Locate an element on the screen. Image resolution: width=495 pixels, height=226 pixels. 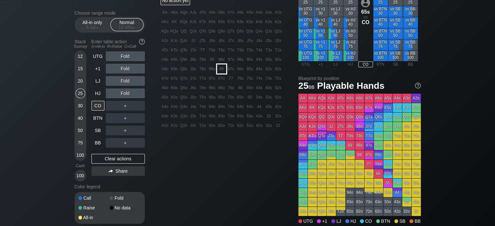
div: Q2o is located at coordinates (184, 126).